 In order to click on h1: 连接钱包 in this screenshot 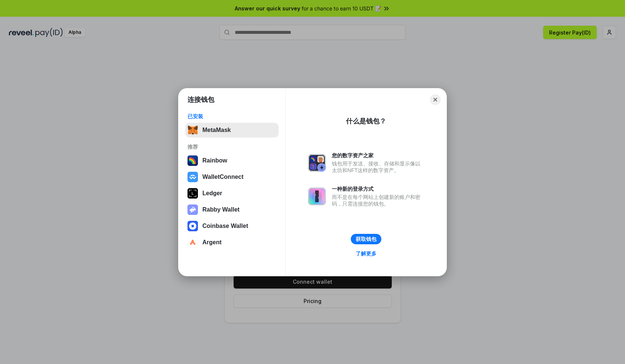, I will do `click(201, 100)`.